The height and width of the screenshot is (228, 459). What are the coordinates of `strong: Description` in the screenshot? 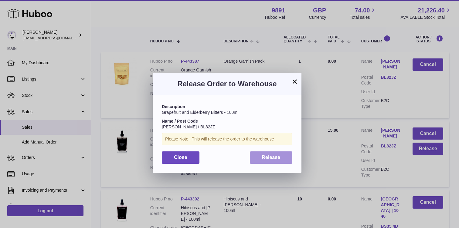 It's located at (173, 107).